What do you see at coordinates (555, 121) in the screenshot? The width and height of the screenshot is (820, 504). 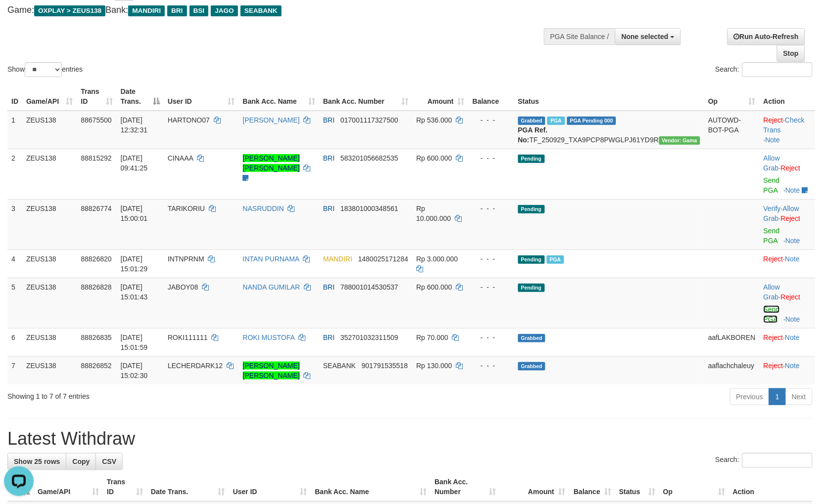 I see `span: Marked by aaftrukkakada` at bounding box center [555, 121].